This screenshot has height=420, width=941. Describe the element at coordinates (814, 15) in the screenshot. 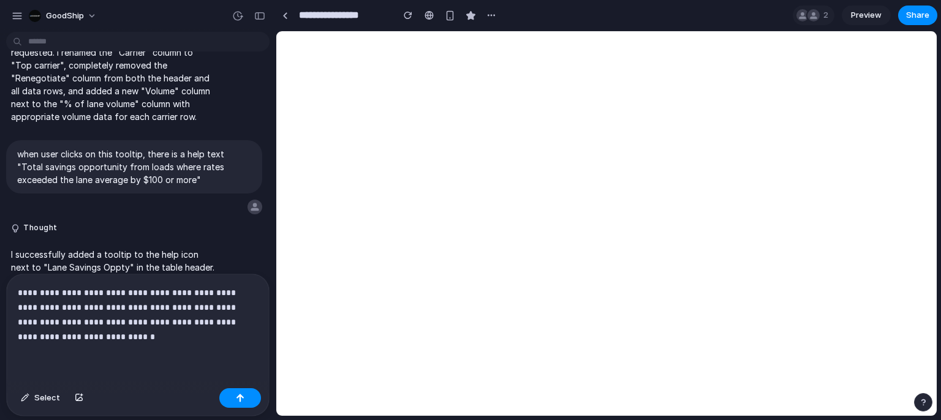

I see `div: 2` at that location.